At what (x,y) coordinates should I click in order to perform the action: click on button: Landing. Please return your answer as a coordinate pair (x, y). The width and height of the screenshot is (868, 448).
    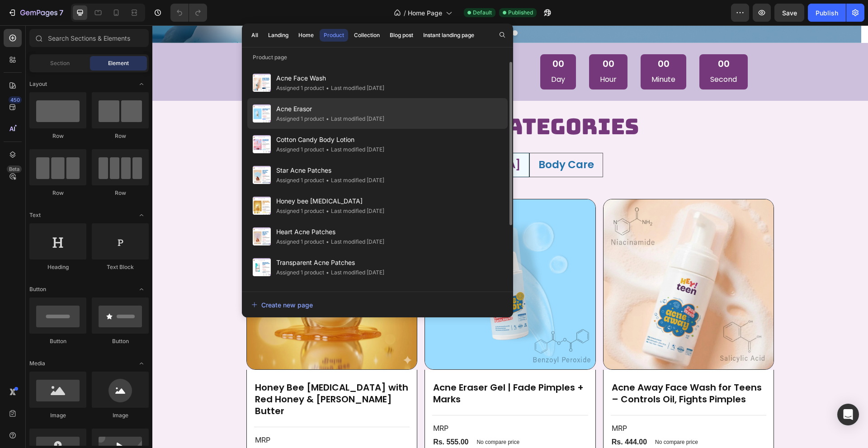
    Looking at the image, I should click on (278, 35).